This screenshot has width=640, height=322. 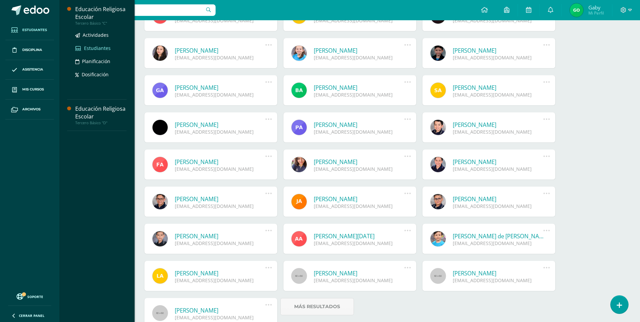 What do you see at coordinates (33, 89) in the screenshot?
I see `span: Mis cursos` at bounding box center [33, 89].